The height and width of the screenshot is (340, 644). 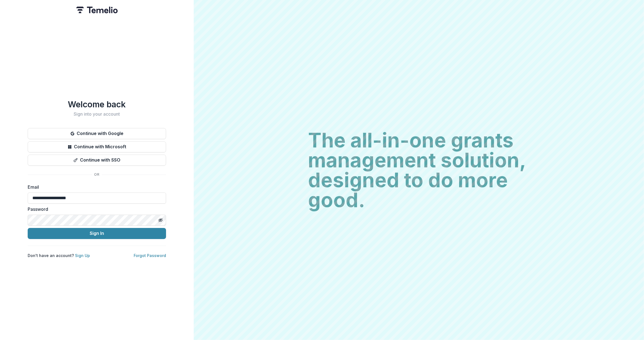 What do you see at coordinates (97, 114) in the screenshot?
I see `h2: Sign into your account` at bounding box center [97, 114].